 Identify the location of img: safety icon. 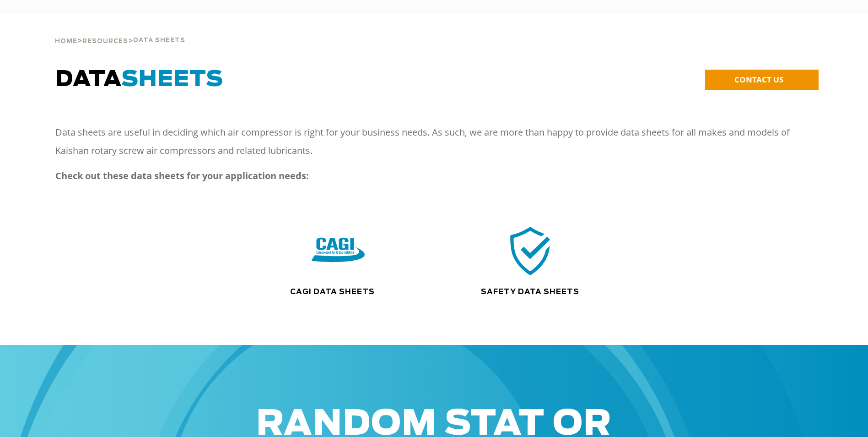
(530, 250).